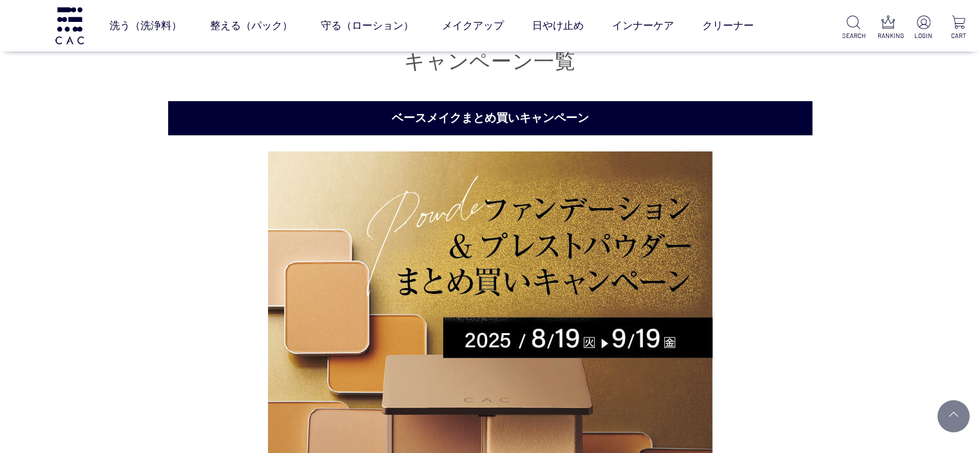  What do you see at coordinates (923, 27) in the screenshot?
I see `a: LOGIN` at bounding box center [923, 27].